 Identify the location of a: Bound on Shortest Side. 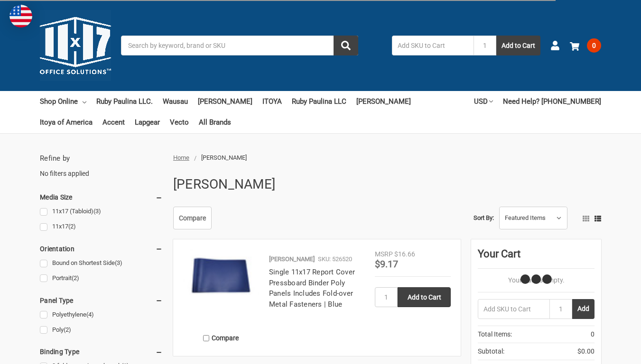
(101, 263).